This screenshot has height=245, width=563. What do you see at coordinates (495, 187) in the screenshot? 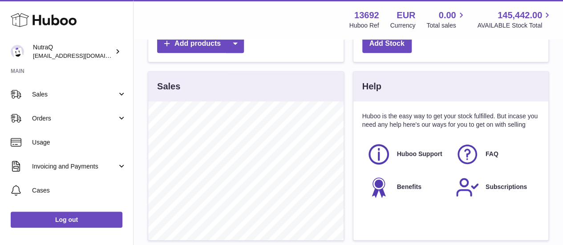
I see `a: Subscriptions` at bounding box center [495, 187].